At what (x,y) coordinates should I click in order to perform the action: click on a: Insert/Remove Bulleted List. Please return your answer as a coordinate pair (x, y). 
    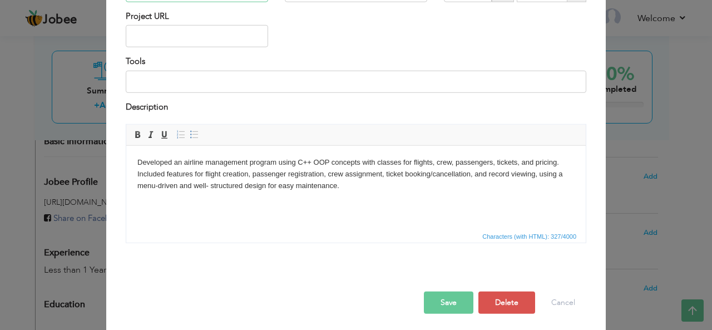
    Looking at the image, I should click on (194, 135).